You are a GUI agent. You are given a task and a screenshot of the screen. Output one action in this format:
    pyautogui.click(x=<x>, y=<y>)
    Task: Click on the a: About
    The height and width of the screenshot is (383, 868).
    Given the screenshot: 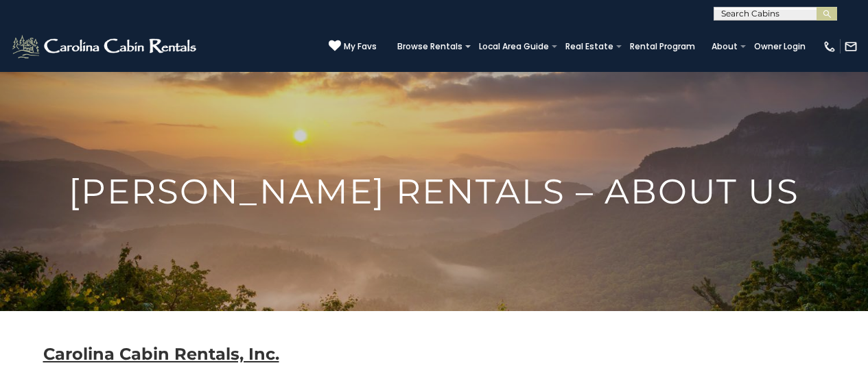 What is the action you would take?
    pyautogui.click(x=725, y=47)
    